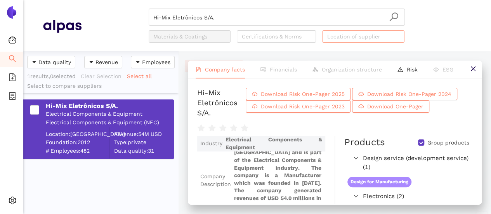 The height and width of the screenshot is (214, 491). Describe the element at coordinates (273, 143) in the screenshot. I see `span: Electrical Components & Equipment` at that location.